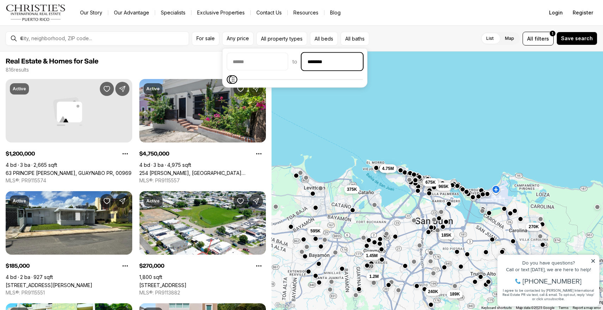 This screenshot has height=310, width=603. I want to click on span: 595K, so click(315, 231).